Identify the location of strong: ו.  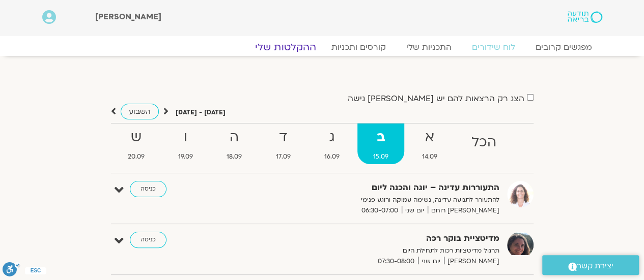
(185, 138).